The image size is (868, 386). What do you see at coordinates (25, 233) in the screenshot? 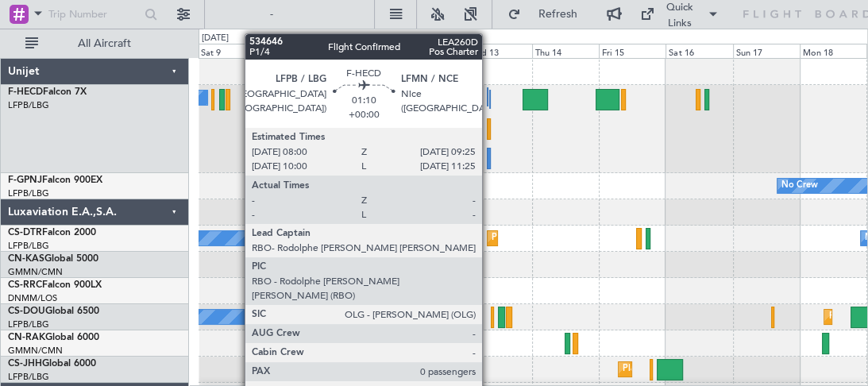
I see `span: CS-DTR` at bounding box center [25, 233].